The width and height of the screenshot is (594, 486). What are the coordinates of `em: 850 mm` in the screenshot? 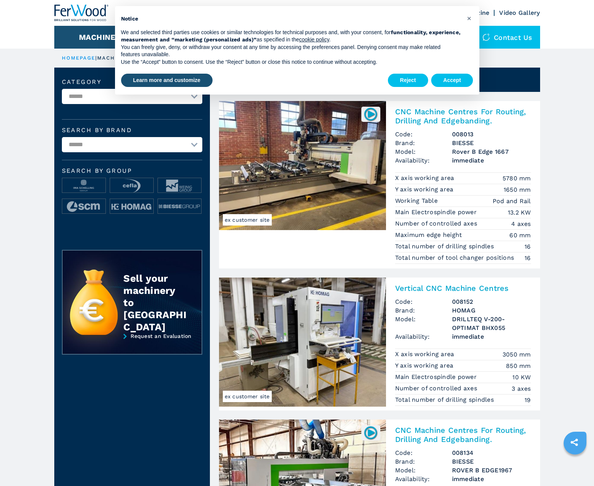 It's located at (519, 366).